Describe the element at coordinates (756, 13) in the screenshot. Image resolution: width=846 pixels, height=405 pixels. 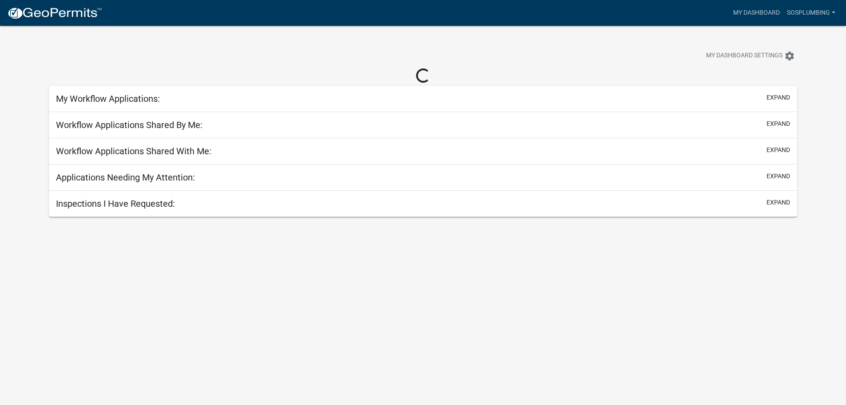
I see `a: My Dashboard` at that location.